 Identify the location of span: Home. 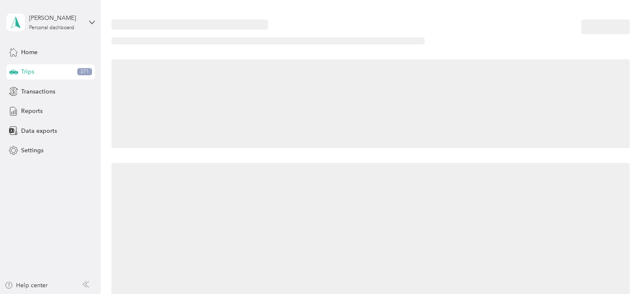
(29, 52).